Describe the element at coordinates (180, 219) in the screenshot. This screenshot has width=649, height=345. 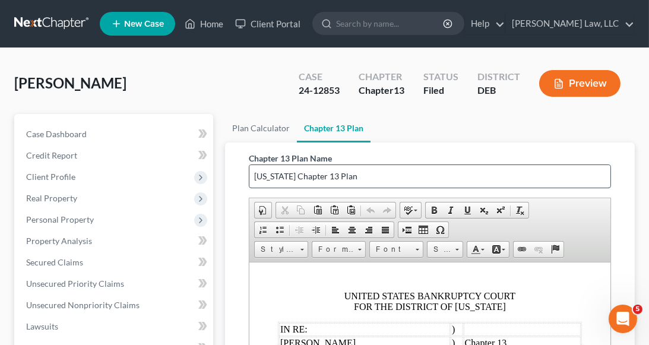
I see `span: NOTICE TO ALL CREDITORS THAT THIS PLAN AND ALL OF ITS PROVISIONS ARE SUBJECT TO DEL. BANKR. L.R. ...` at that location.